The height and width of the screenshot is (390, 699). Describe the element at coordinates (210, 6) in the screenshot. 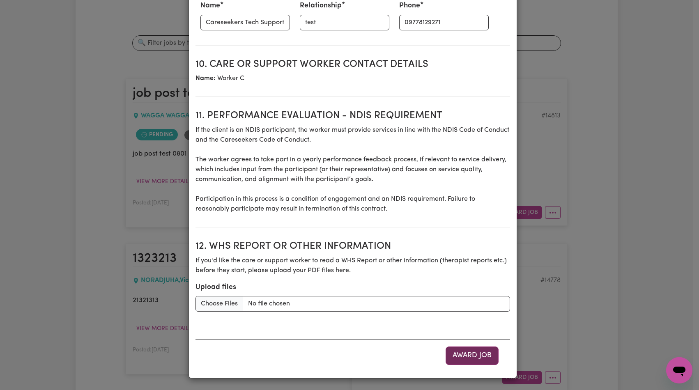

I see `label: Name` at that location.